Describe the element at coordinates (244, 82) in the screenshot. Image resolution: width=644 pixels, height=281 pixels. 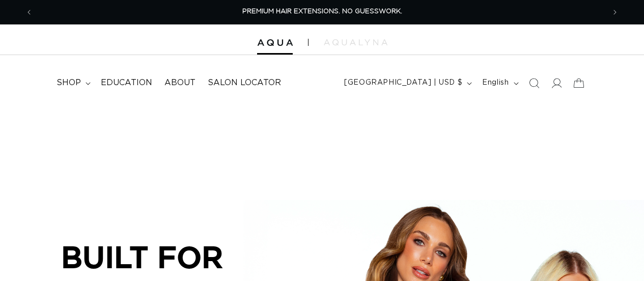
I see `a: Salon Locator` at that location.